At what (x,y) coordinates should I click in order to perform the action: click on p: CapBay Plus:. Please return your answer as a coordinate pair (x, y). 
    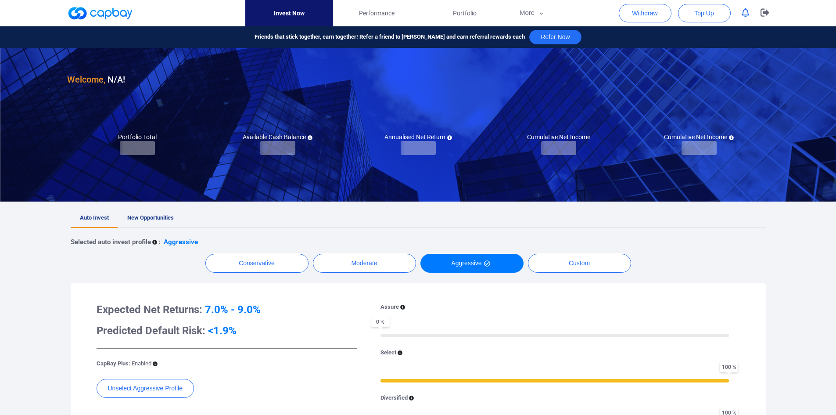
    Looking at the image, I should click on (124, 363).